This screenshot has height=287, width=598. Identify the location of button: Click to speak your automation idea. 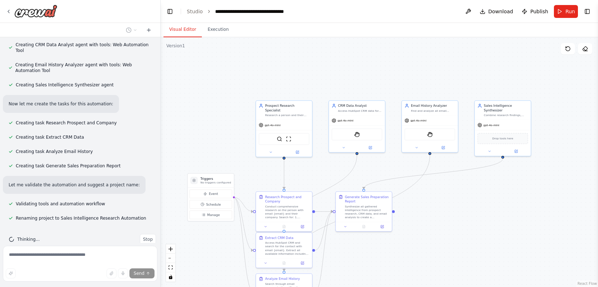
(123, 274).